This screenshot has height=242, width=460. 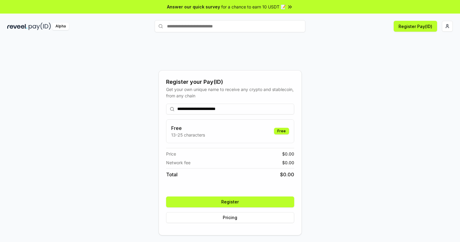 What do you see at coordinates (178, 162) in the screenshot?
I see `span: Network fee` at bounding box center [178, 162].